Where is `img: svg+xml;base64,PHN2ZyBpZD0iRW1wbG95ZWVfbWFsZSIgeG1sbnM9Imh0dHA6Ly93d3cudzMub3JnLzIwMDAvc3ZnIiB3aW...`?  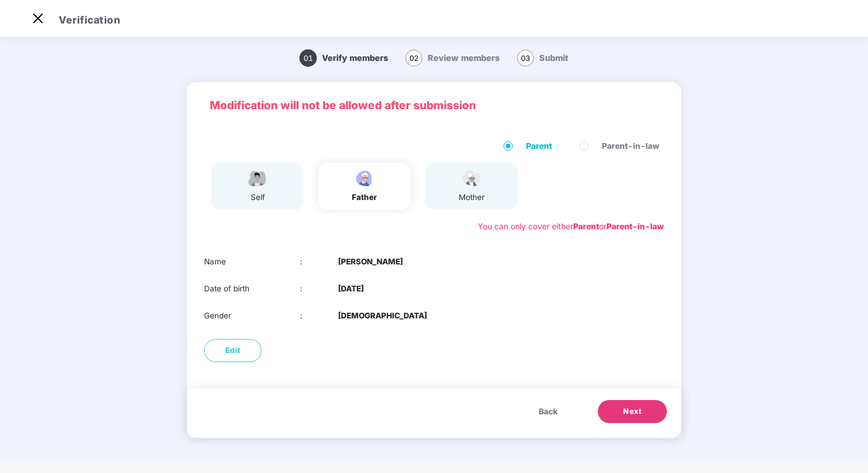 img: svg+xml;base64,PHN2ZyBpZD0iRW1wbG95ZWVfbWFsZSIgeG1sbnM9Imh0dHA6Ly93d3cudzMub3JnLzIwMDAvc3ZnIiB3aW... is located at coordinates (257, 178).